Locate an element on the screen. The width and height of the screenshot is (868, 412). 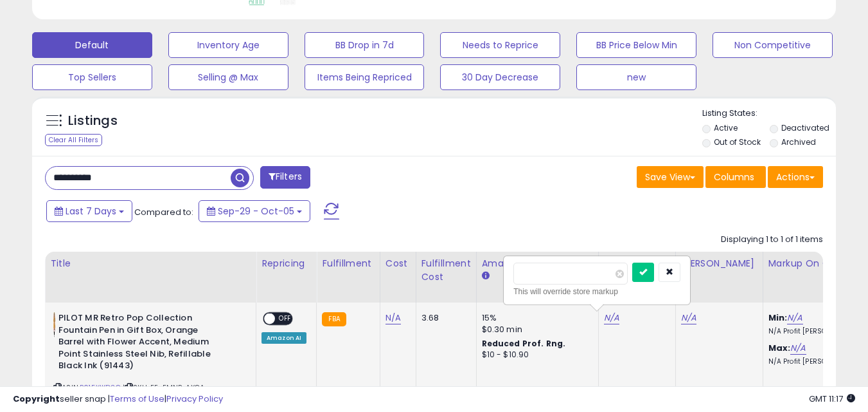
b: Min: is located at coordinates (778, 317).